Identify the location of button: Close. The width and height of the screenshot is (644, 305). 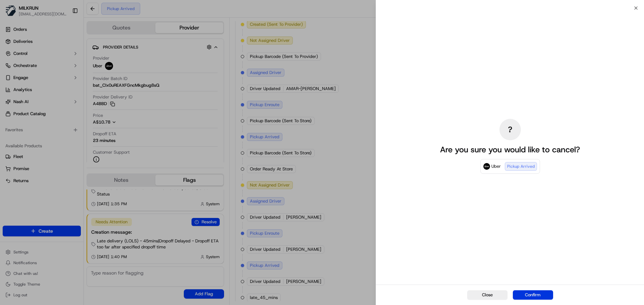
(488, 296).